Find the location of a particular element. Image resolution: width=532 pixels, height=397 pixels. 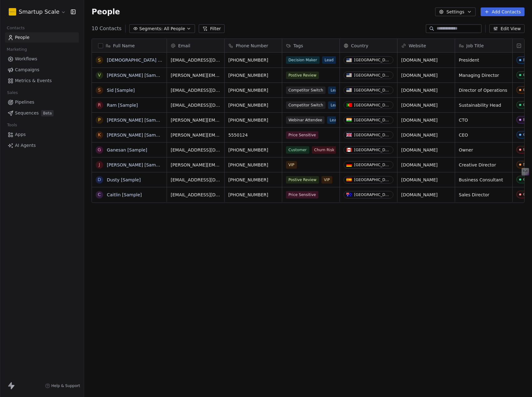

div: D is located at coordinates (99, 179).